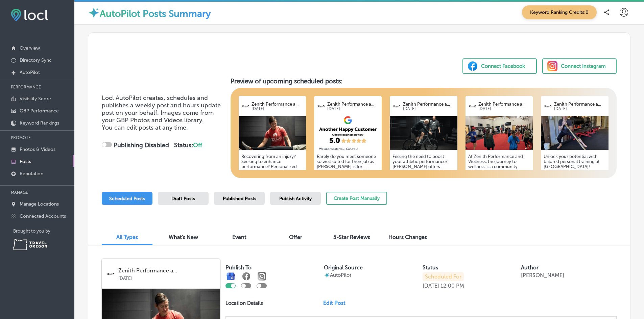 The height and width of the screenshot is (319, 644). What do you see at coordinates (30, 48) in the screenshot?
I see `p: Overview` at bounding box center [30, 48].